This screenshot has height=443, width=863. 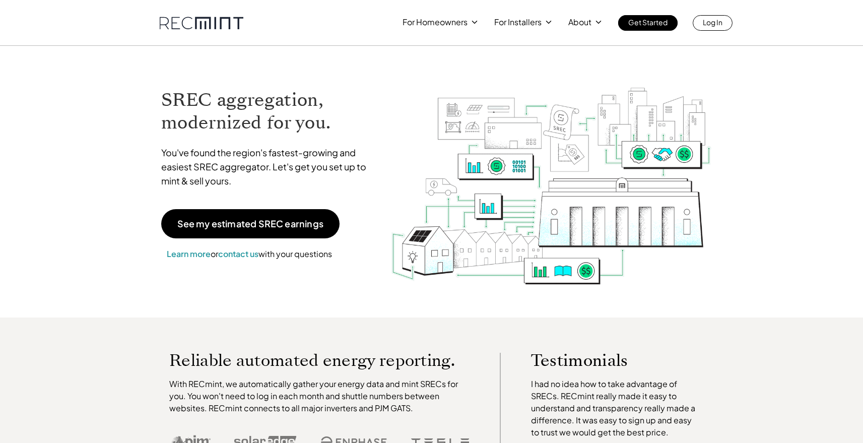 I want to click on p: Get Started, so click(x=648, y=22).